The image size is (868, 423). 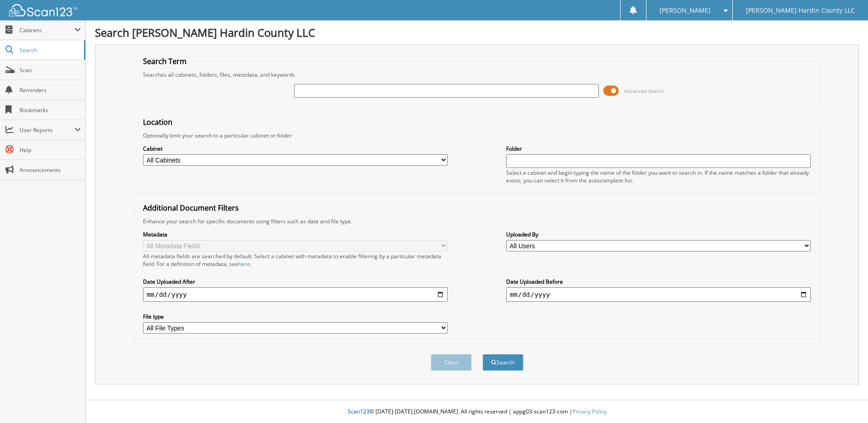 I want to click on a: here, so click(x=245, y=264).